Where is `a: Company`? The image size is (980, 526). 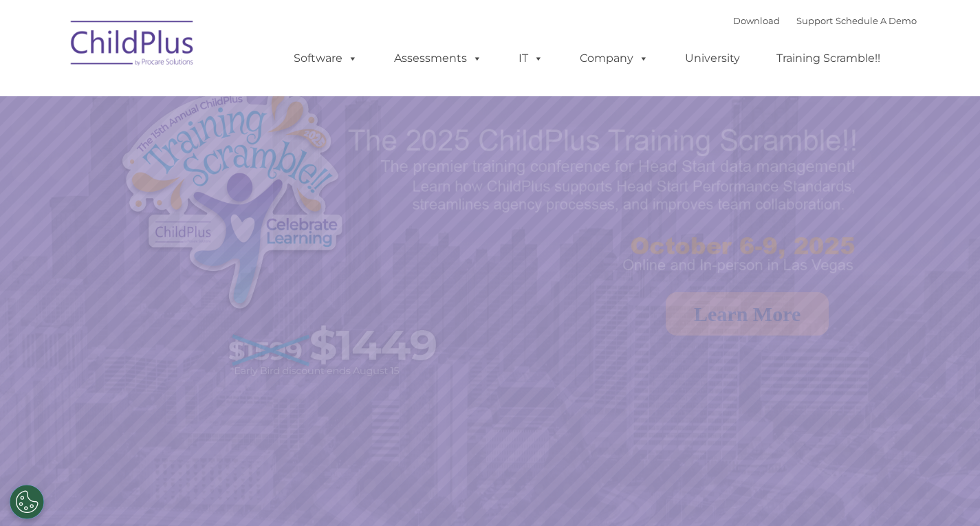 a: Company is located at coordinates (614, 58).